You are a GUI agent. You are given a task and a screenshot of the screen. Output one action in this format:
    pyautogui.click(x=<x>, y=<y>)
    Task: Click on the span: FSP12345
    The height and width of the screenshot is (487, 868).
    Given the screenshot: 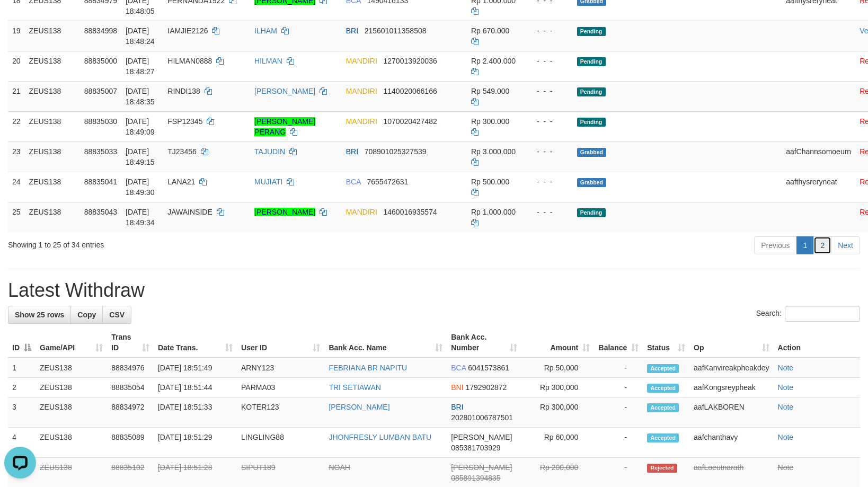 What is the action you would take?
    pyautogui.click(x=185, y=122)
    